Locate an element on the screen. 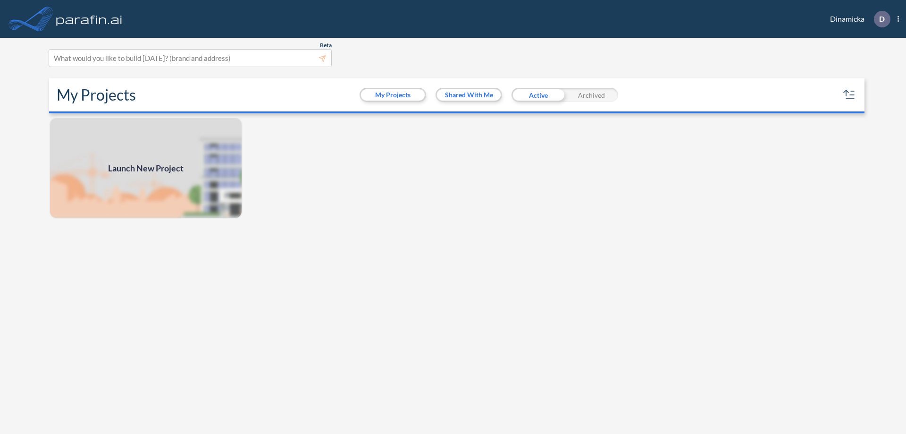 The width and height of the screenshot is (906, 434). button: Shared With Me is located at coordinates (469, 95).